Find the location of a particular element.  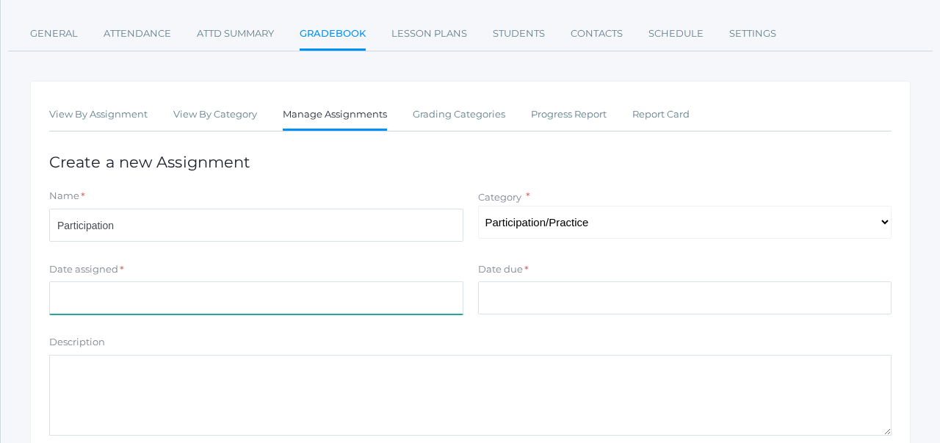

a: Contacts is located at coordinates (596, 34).